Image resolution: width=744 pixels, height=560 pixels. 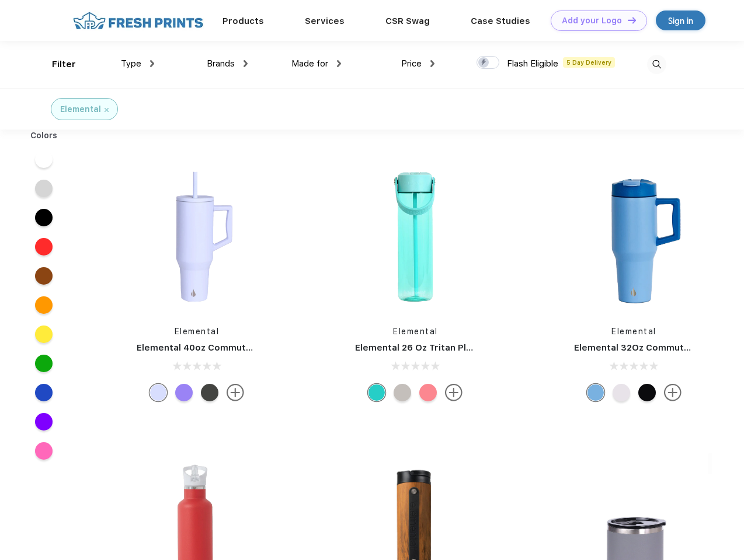 I want to click on img: desktop_search.svg, so click(x=656, y=64).